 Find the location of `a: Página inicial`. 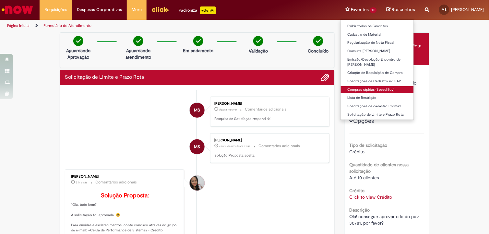

a: Página inicial is located at coordinates (18, 26).